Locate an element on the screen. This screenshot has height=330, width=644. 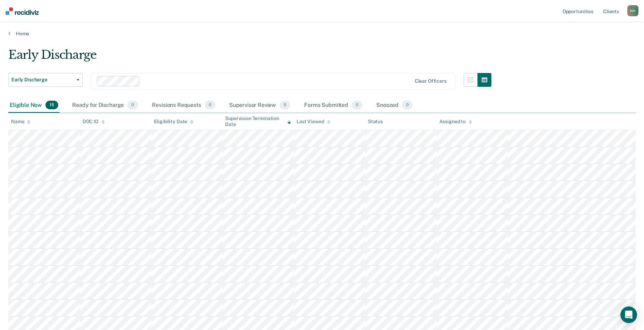
a: Home is located at coordinates (322, 34).